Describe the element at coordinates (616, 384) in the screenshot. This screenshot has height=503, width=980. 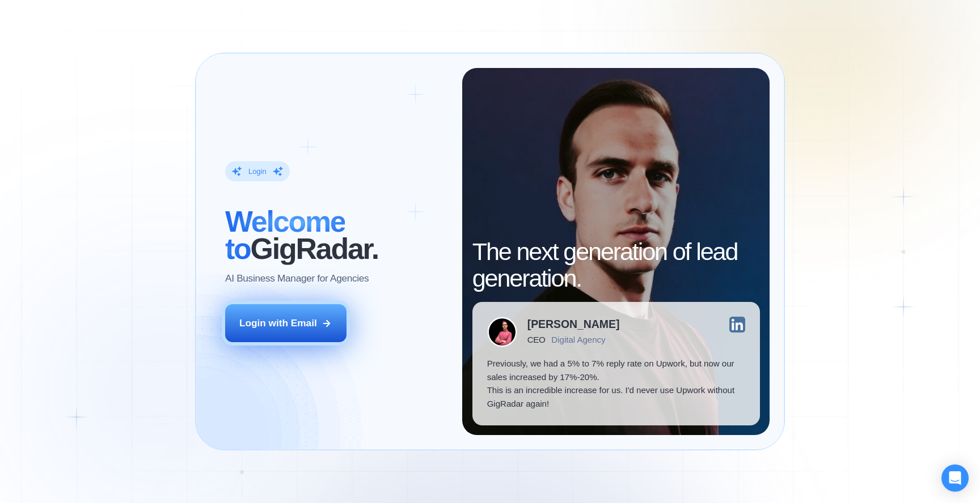
I see `p: Previously, we had a 5% to 7% reply rate on Upwork, but now our sales increased by 17%-20%. This ...` at that location.